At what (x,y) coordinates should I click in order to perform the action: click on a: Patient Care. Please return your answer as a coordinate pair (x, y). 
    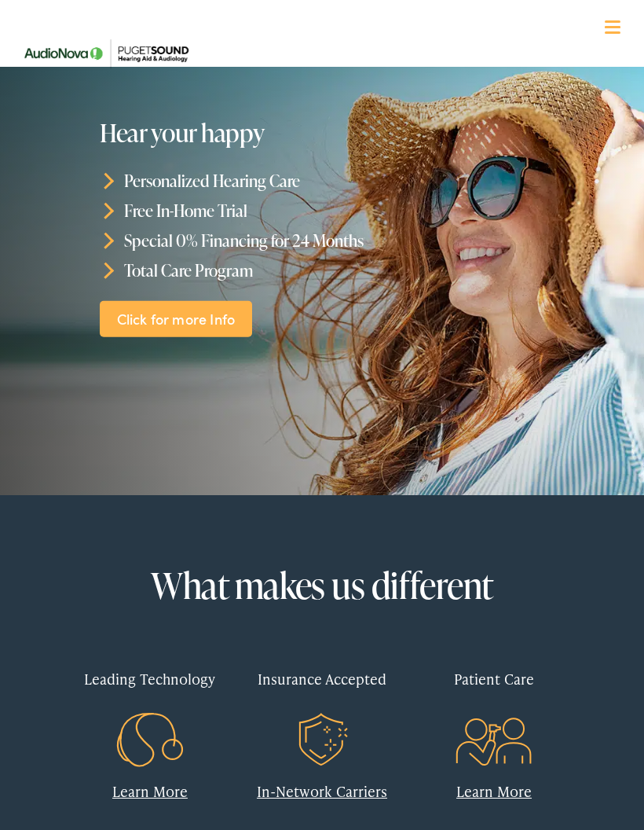
    Looking at the image, I should click on (494, 702).